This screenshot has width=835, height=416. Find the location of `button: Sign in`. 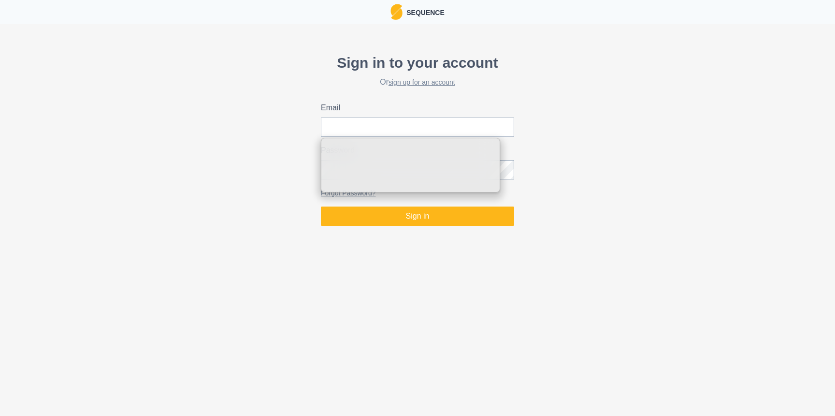

button: Sign in is located at coordinates (417, 216).